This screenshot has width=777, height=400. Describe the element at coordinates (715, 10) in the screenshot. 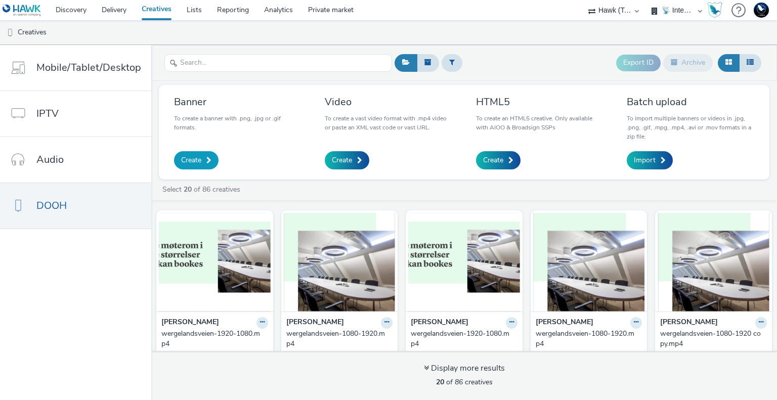

I see `div: Hawk Academy` at that location.